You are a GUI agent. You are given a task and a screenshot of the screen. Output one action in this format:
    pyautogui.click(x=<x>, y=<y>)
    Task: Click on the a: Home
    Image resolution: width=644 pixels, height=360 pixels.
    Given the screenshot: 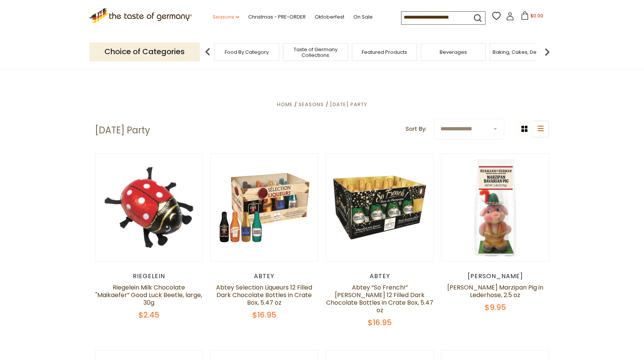 What is the action you would take?
    pyautogui.click(x=285, y=104)
    